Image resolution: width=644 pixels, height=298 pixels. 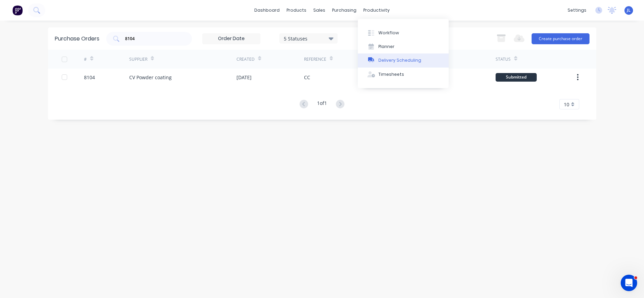 What do you see at coordinates (560, 39) in the screenshot?
I see `button: Create purchase order` at bounding box center [560, 39].